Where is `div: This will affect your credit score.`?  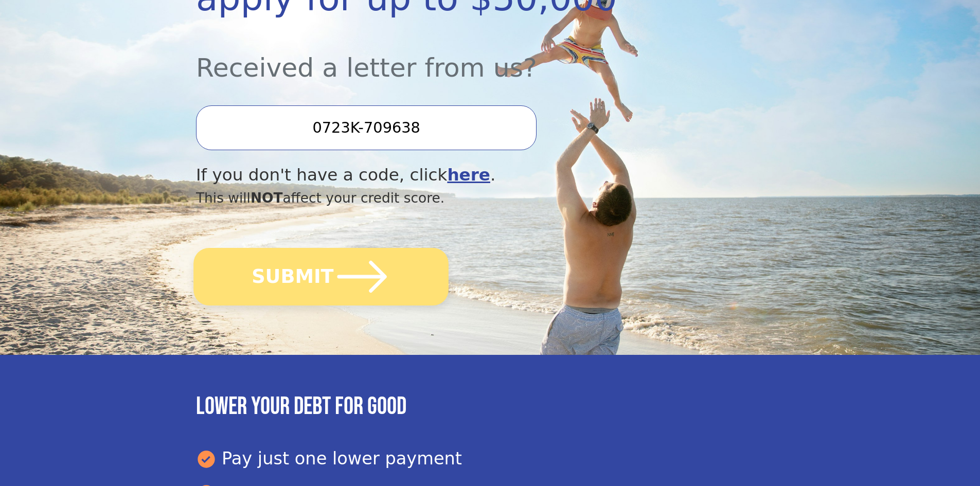
div: This will affect your credit score. is located at coordinates (446, 198).